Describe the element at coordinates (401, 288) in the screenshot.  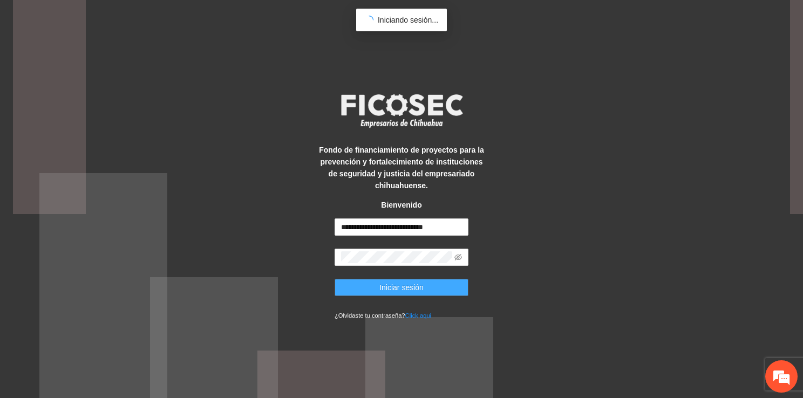
I see `button: Iniciar sesión` at that location.